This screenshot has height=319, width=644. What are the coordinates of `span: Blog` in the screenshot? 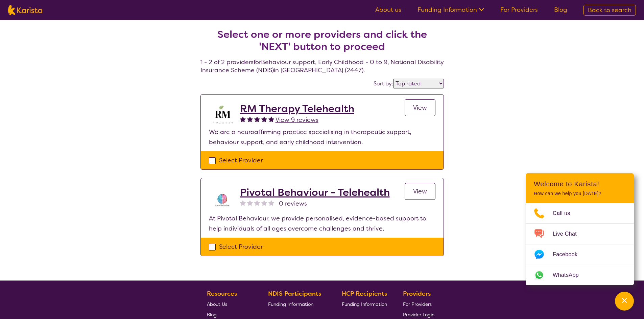 It's located at (212, 315).